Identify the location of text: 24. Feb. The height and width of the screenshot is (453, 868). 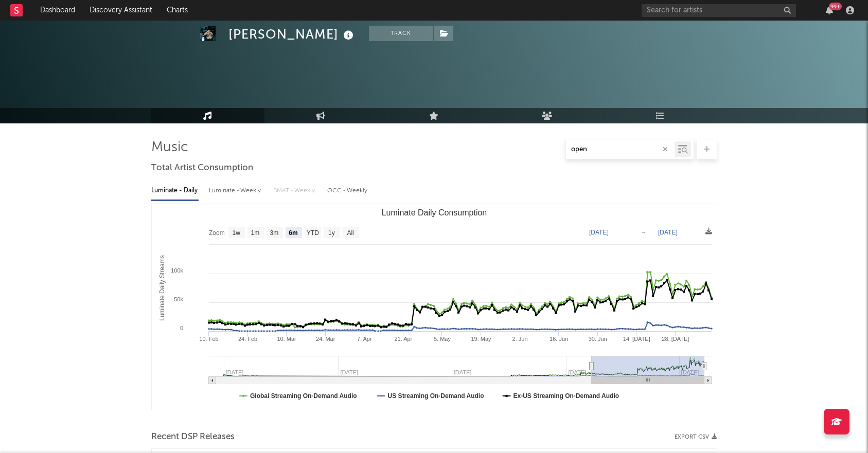
(247, 339).